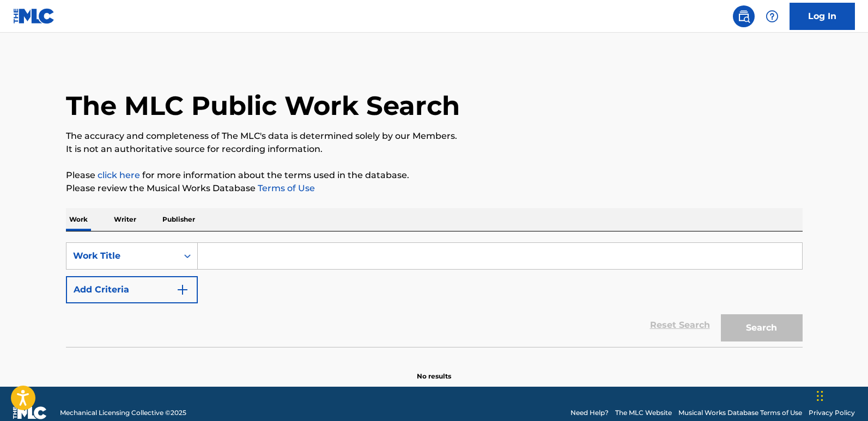 The height and width of the screenshot is (421, 868). What do you see at coordinates (123, 412) in the screenshot?
I see `span: Mechanical Licensing Collective © 2025` at bounding box center [123, 412].